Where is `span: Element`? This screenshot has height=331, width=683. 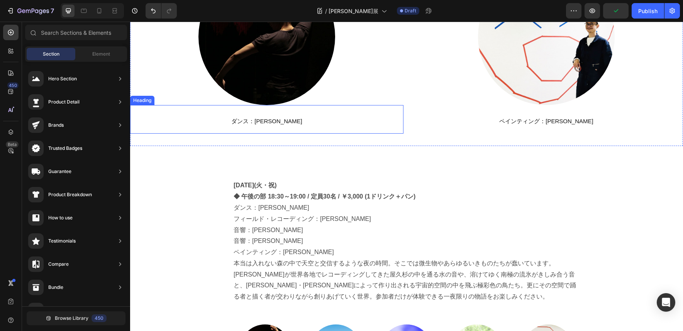
span: Element is located at coordinates (101, 54).